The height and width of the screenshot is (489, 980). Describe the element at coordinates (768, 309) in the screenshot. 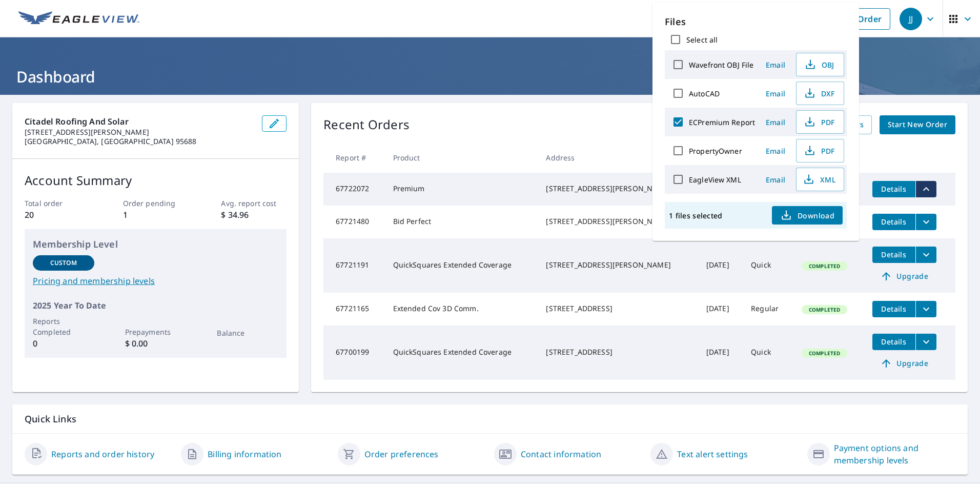

I see `td: Regular` at that location.